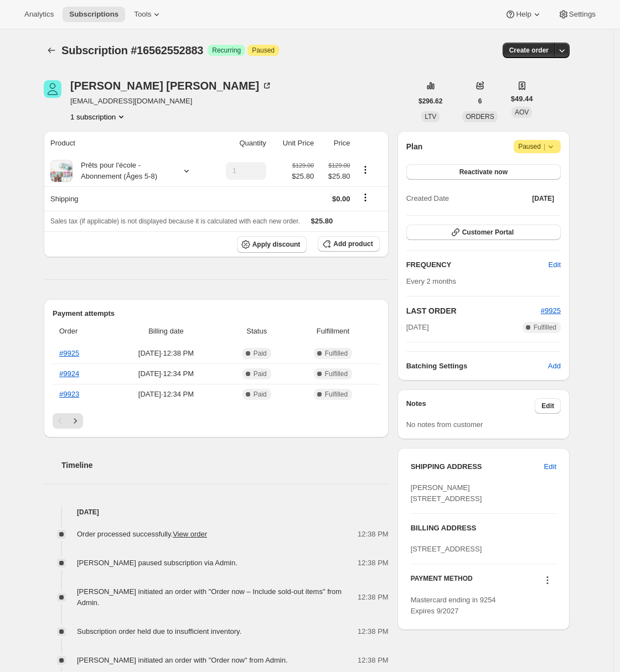 This screenshot has height=672, width=620. Describe the element at coordinates (365, 197) in the screenshot. I see `button: Shipping actions` at that location.